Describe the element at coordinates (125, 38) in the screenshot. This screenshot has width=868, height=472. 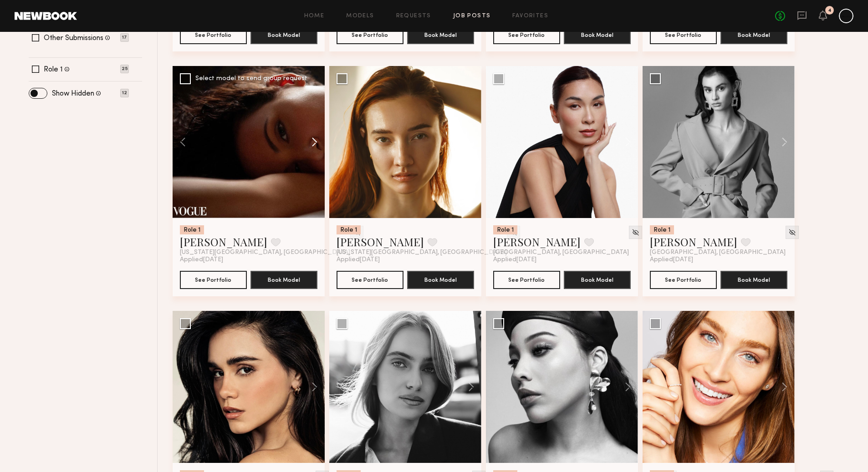
I see `p: 17` at that location.